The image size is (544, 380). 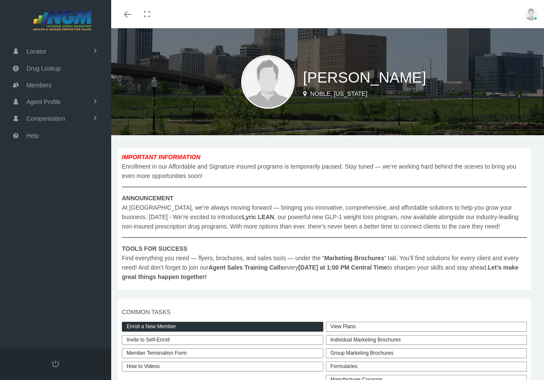 I want to click on a: Member Termination Form, so click(x=222, y=353).